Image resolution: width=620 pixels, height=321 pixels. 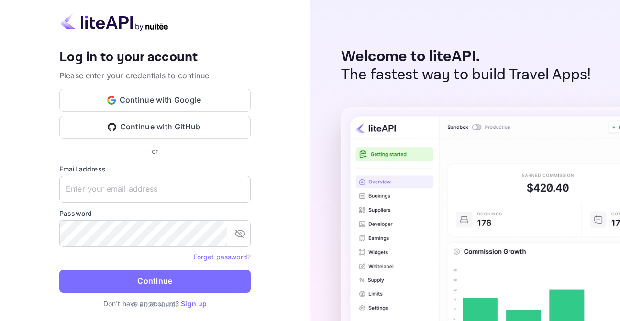 I want to click on button: Continue, so click(x=155, y=282).